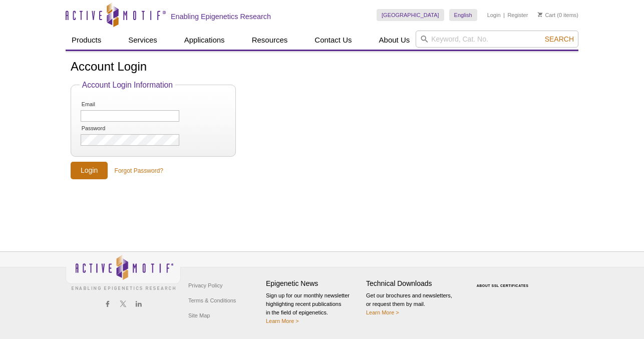 The height and width of the screenshot is (339, 644). What do you see at coordinates (395, 40) in the screenshot?
I see `a: About Us` at bounding box center [395, 40].